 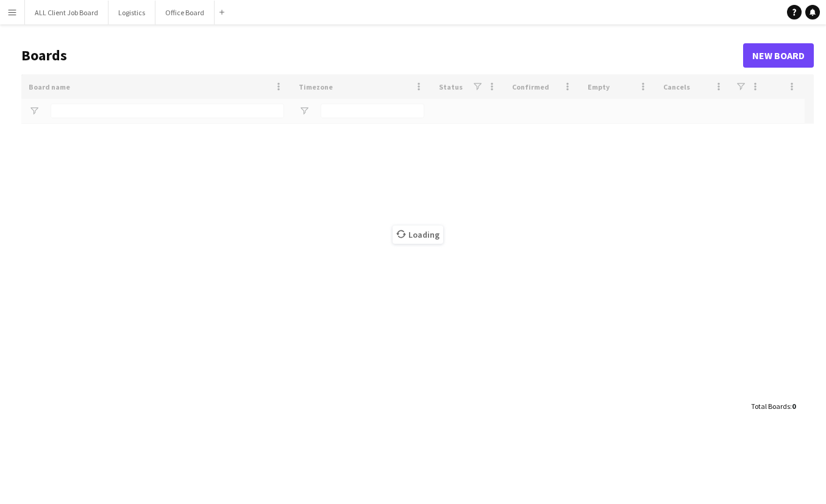 What do you see at coordinates (771, 406) in the screenshot?
I see `span: Total Boards` at bounding box center [771, 406].